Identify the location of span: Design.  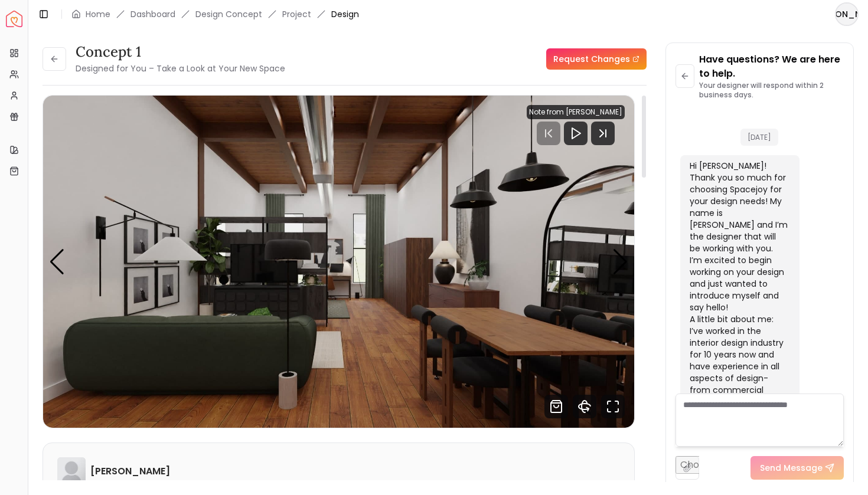
(345, 14).